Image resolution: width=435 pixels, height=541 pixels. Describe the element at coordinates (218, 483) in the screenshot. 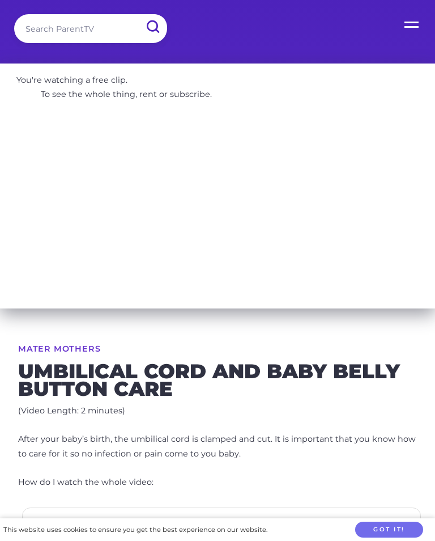

I see `p: How do I watch the whole video:` at that location.